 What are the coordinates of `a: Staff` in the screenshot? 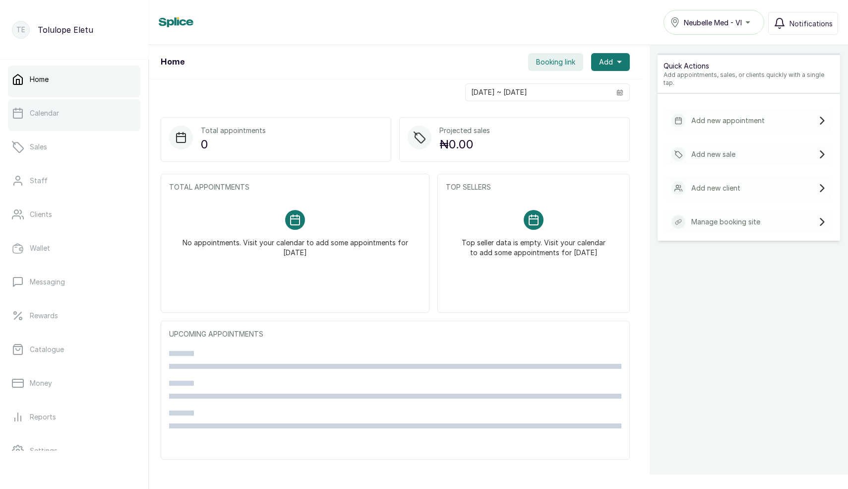 It's located at (74, 181).